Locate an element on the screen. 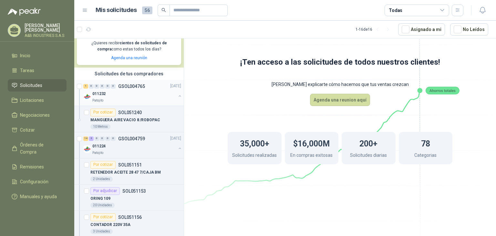 The height and width of the screenshot is (236, 496). a: Licitaciones is located at coordinates (37, 100).